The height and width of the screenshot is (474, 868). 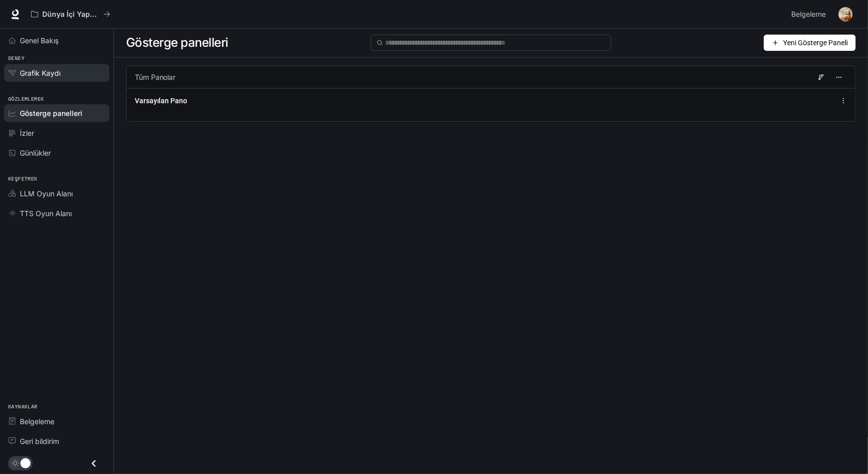 What do you see at coordinates (27, 133) in the screenshot?
I see `font: İzler` at bounding box center [27, 133].